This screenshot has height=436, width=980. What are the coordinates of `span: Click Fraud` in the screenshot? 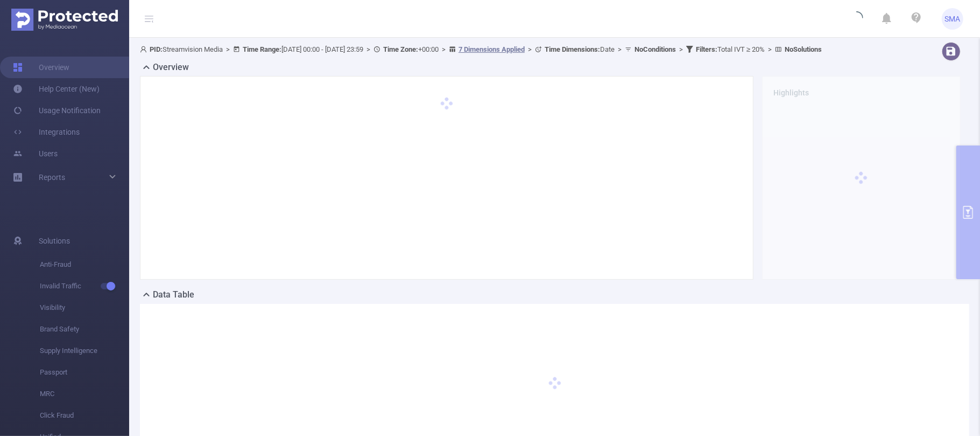 It's located at (84, 415).